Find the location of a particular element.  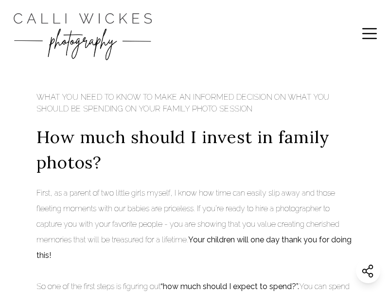

p: First, as a parent of two little girls myself, I know how time can easily slip away and those fle... is located at coordinates (195, 224).